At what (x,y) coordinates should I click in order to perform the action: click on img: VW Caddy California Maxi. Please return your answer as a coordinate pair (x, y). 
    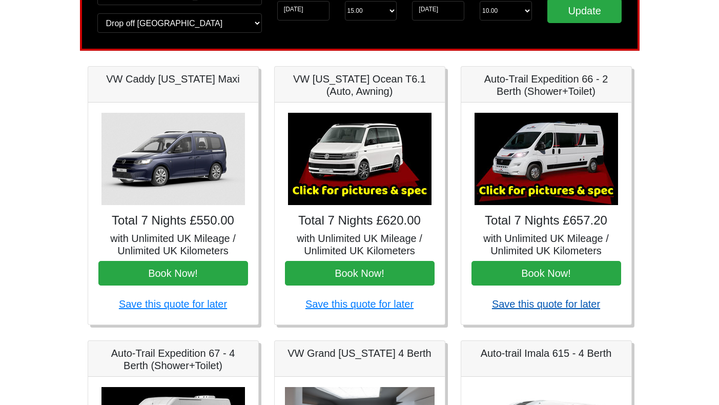
    Looking at the image, I should click on (173, 159).